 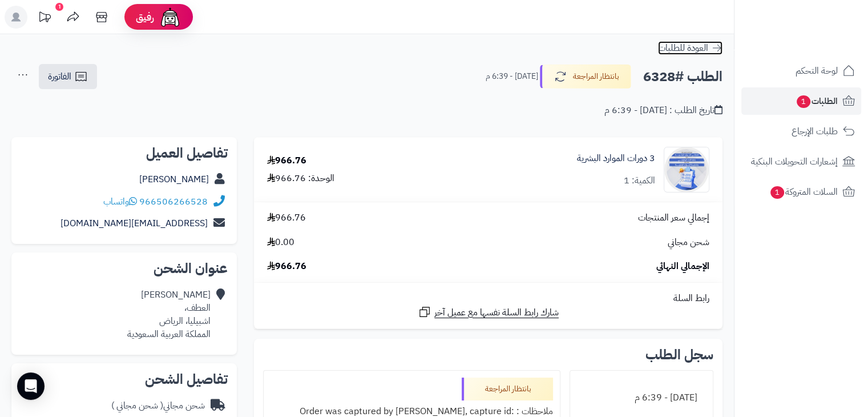 What do you see at coordinates (158, 406) in the screenshot?
I see `div: شحن مجاني` at bounding box center [158, 406].